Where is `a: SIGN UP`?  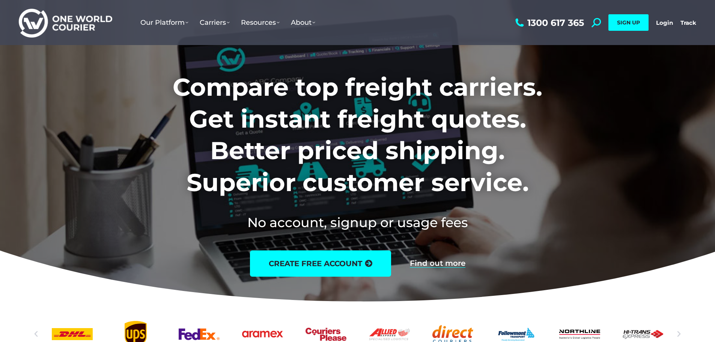 a: SIGN UP is located at coordinates (628, 23).